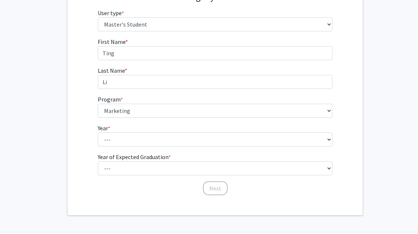 The width and height of the screenshot is (418, 234). Describe the element at coordinates (111, 71) in the screenshot. I see `span: Last Name` at that location.